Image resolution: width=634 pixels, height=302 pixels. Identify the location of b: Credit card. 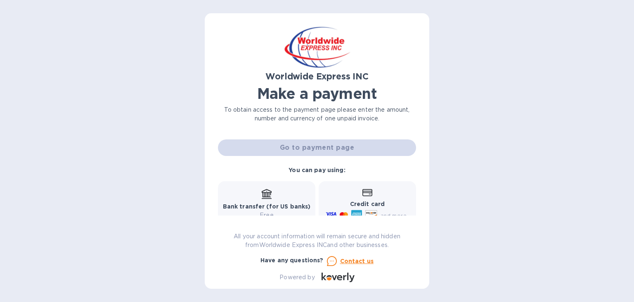
(368, 204).